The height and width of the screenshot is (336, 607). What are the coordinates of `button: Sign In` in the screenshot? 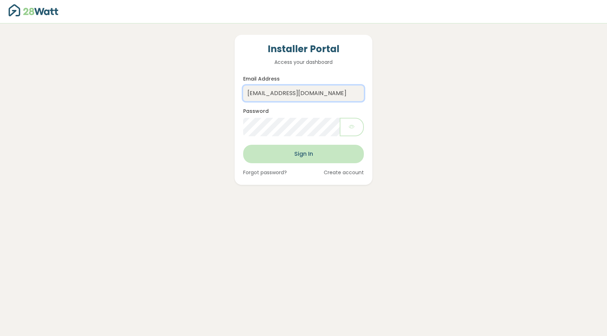 It's located at (303, 154).